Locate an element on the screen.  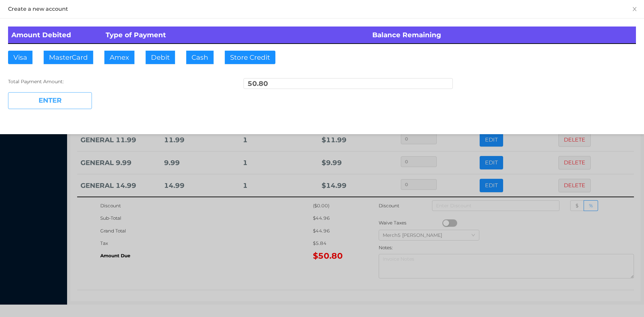
th: Amount Debited is located at coordinates (55, 35).